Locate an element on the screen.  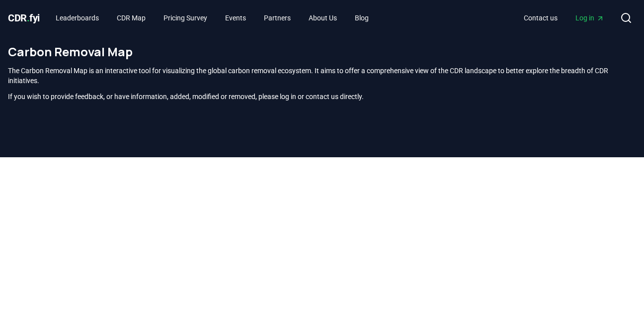
a: Log in is located at coordinates (590, 18).